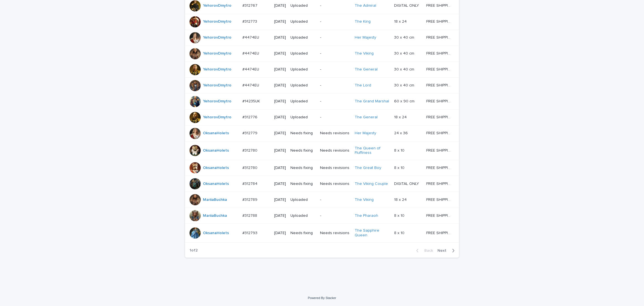  What do you see at coordinates (427, 251) in the screenshot?
I see `span: Back` at bounding box center [427, 251].